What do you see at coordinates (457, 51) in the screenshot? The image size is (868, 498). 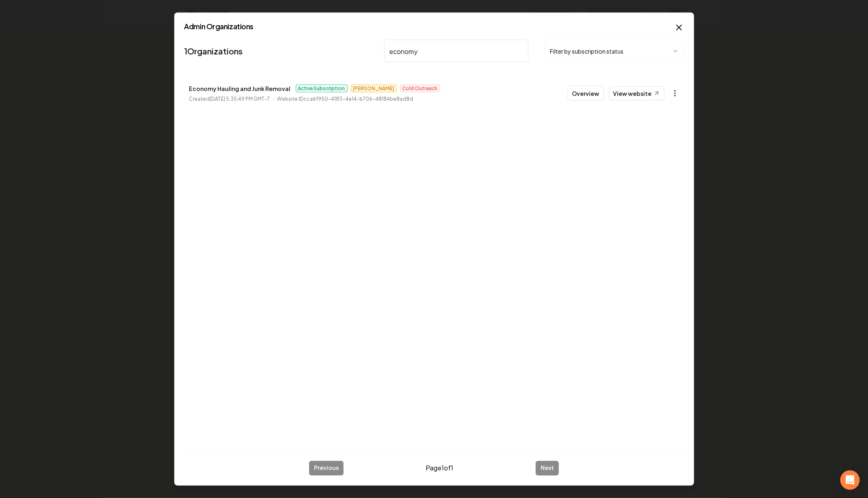 I see `input: Search by name or ID` at bounding box center [457, 51].